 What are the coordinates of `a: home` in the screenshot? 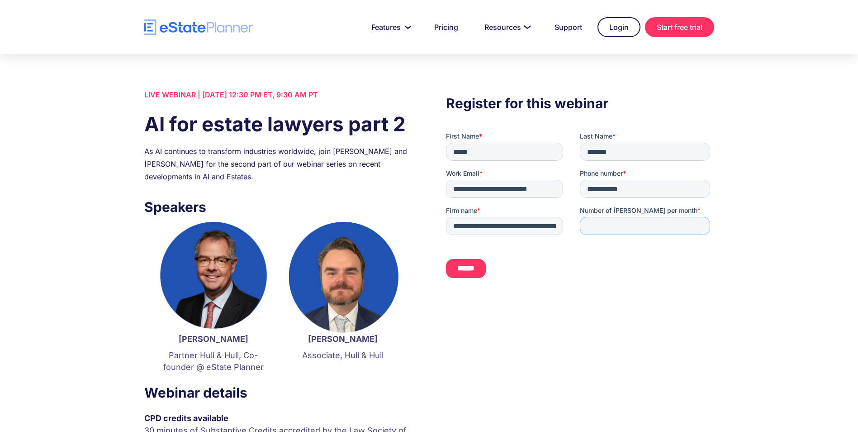 It's located at (199, 27).